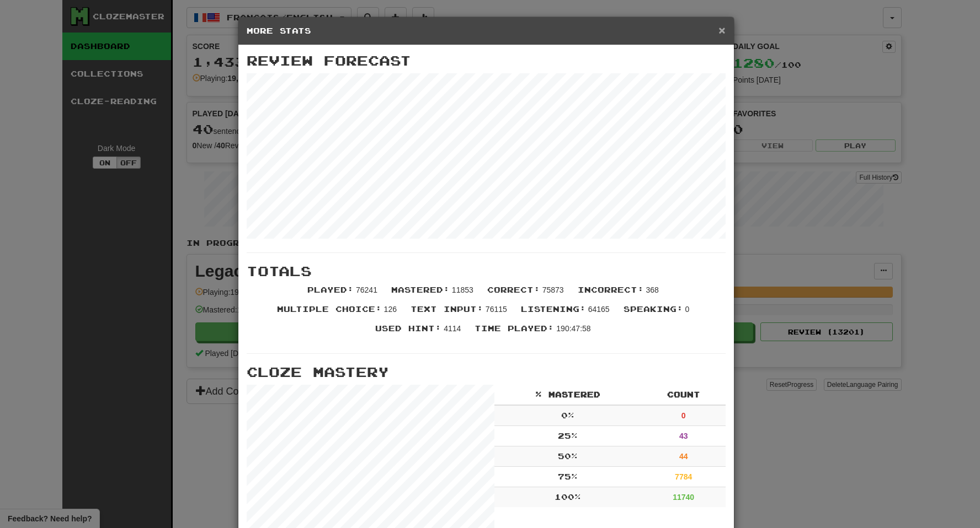 This screenshot has height=528, width=980. What do you see at coordinates (486, 31) in the screenshot?
I see `h5: More Stats` at bounding box center [486, 31].